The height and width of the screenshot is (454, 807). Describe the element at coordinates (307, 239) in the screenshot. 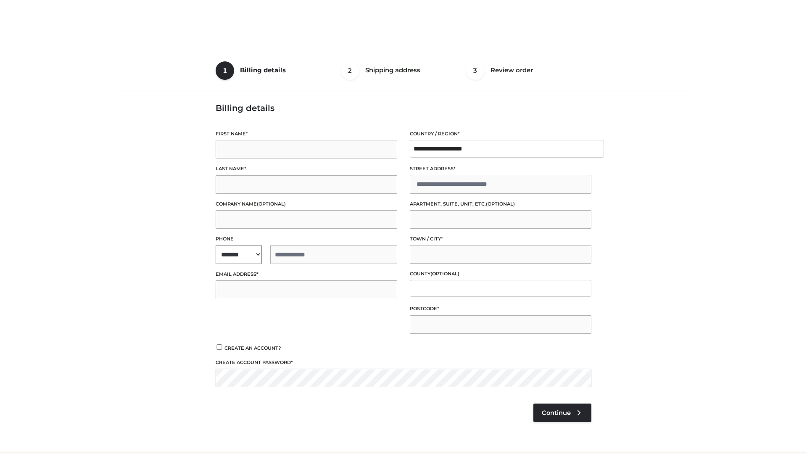

I see `label: Phone` at that location.